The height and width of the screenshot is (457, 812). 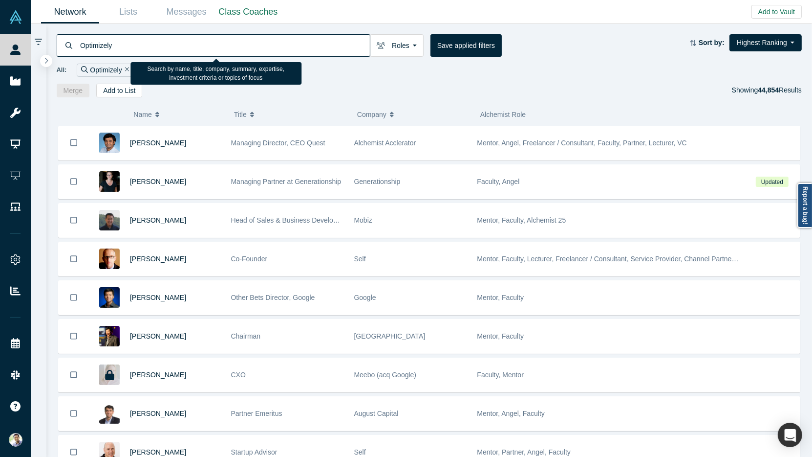 I want to click on a: Network, so click(x=70, y=12).